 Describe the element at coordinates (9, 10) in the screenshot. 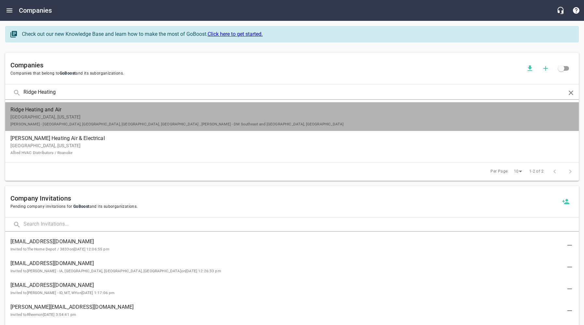

I see `button: Open drawer` at that location.